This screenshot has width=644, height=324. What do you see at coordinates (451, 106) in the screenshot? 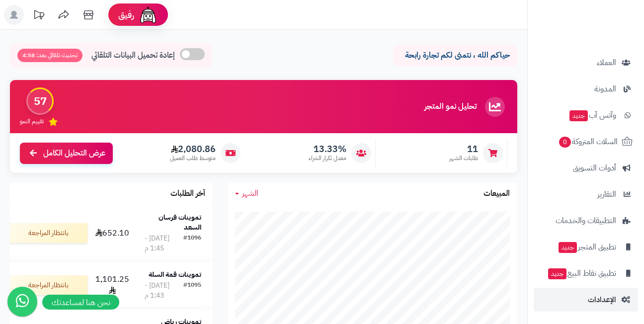
I see `h3: تحليل نمو المتجر` at bounding box center [451, 106].